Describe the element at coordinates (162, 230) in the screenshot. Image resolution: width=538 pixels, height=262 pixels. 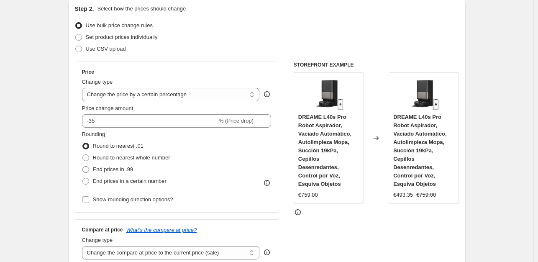
I see `button: What's the compare at price?` at that location.